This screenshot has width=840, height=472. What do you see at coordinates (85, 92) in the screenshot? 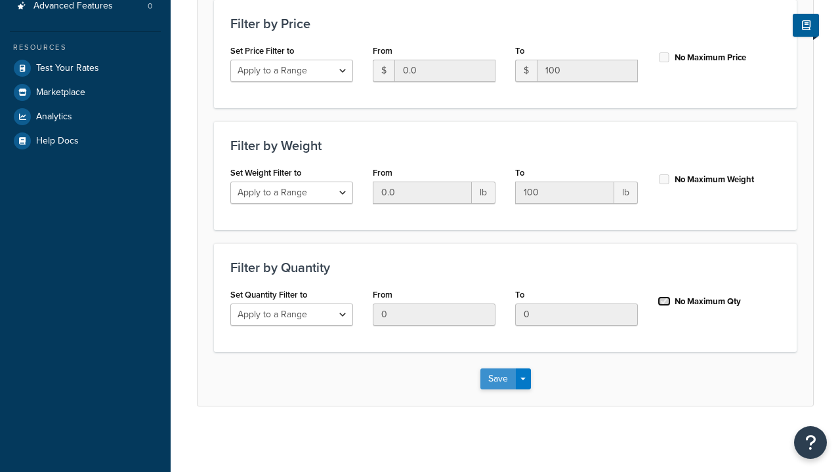
I see `li: Marketplace` at bounding box center [85, 92].